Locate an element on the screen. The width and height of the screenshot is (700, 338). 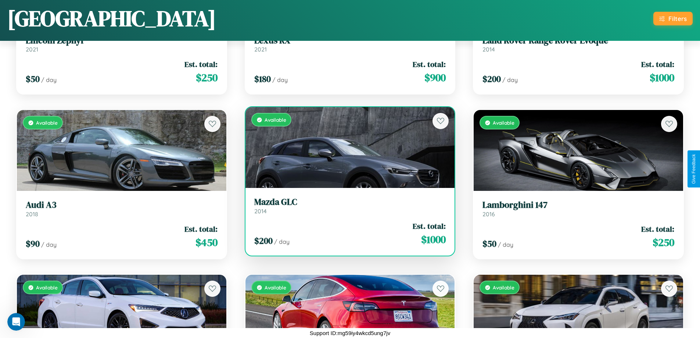
span: $ 90 is located at coordinates (33, 243).